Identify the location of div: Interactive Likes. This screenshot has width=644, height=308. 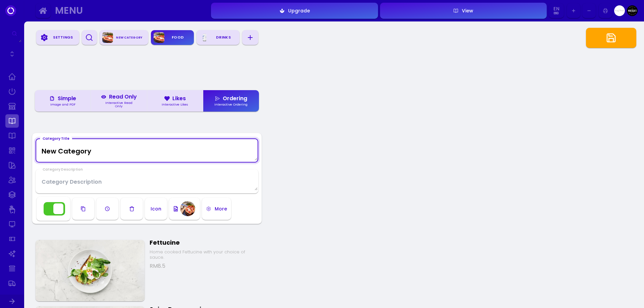
(174, 105).